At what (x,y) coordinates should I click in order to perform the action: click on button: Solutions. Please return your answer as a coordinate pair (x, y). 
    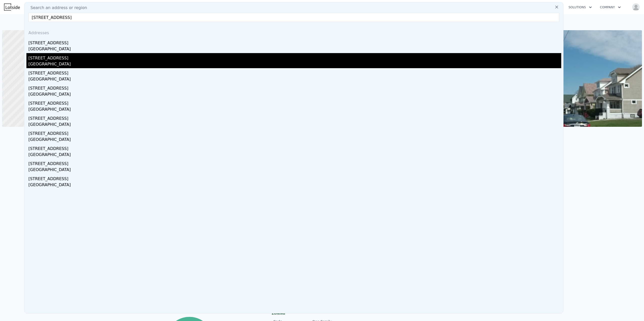
    Looking at the image, I should click on (581, 7).